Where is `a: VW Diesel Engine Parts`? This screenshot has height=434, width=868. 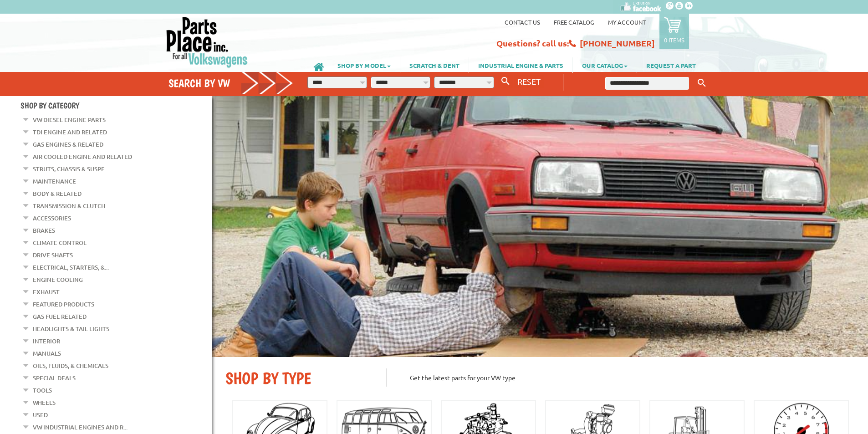
a: VW Diesel Engine Parts is located at coordinates (69, 120).